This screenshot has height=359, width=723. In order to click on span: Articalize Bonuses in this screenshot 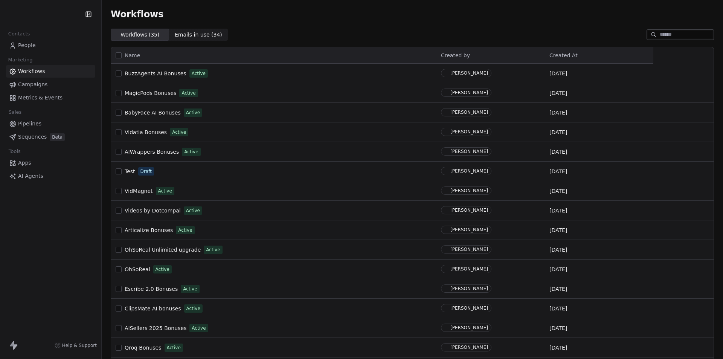, I will do `click(149, 230)`.